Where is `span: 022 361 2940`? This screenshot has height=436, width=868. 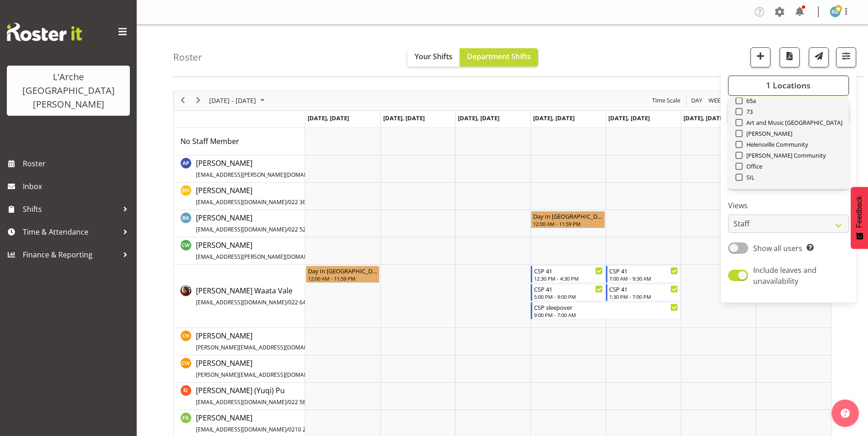
span: 022 361 2940 is located at coordinates (306, 202).